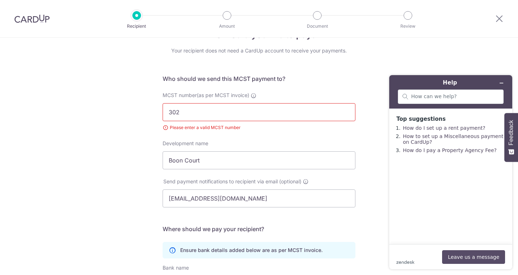 Image resolution: width=518 pixels, height=275 pixels. What do you see at coordinates (259, 51) in the screenshot?
I see `div: Your recipient does not need a CardUp account to receive your payments.` at bounding box center [259, 51].